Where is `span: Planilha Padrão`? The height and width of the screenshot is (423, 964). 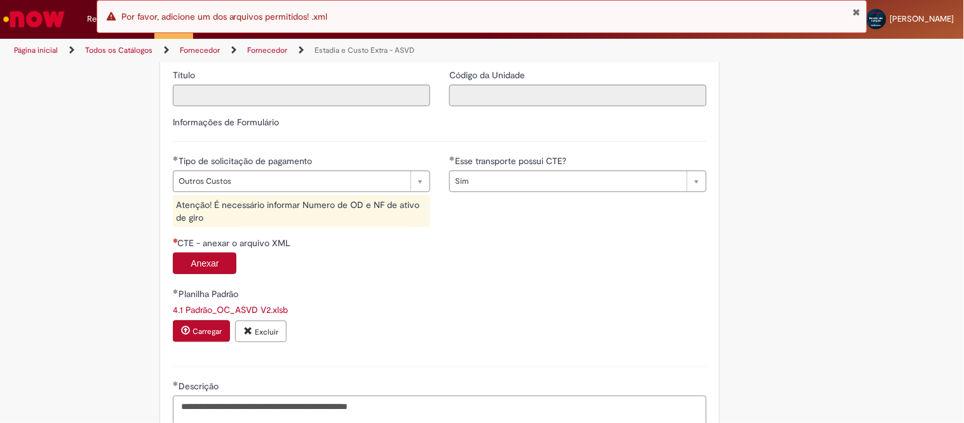 span: Planilha Padrão is located at coordinates (210, 294).